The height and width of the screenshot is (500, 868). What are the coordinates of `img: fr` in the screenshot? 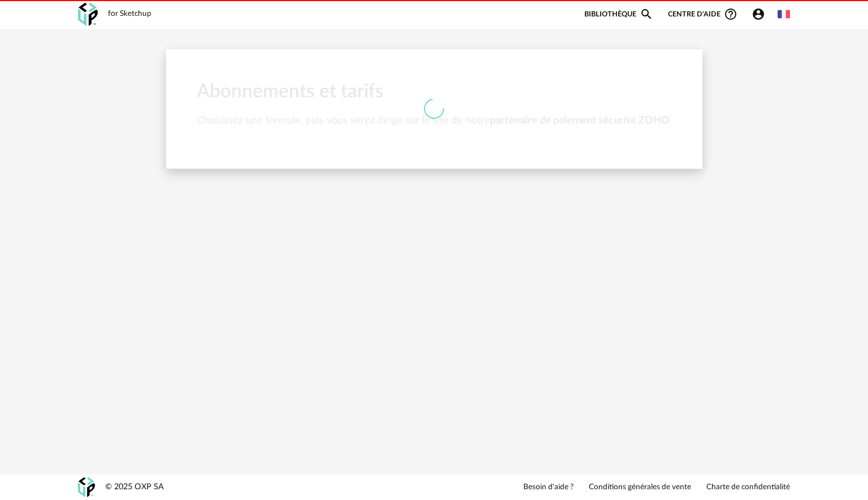 It's located at (784, 14).